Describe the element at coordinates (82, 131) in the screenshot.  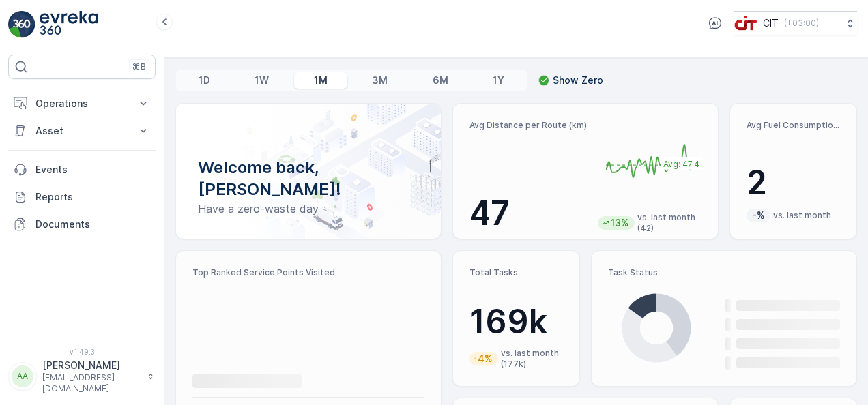
I see `p: Asset` at that location.